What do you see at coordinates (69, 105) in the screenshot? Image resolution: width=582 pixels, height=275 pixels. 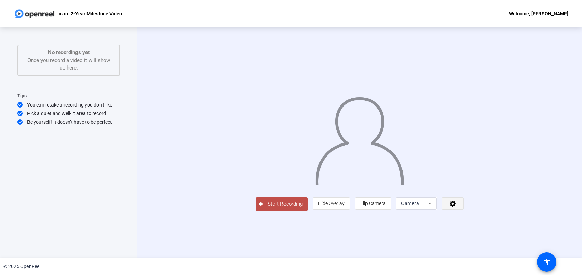 I see `div: You can retake a recording you don’t like` at bounding box center [69, 105].